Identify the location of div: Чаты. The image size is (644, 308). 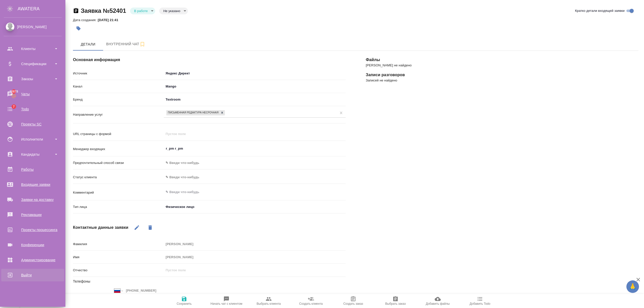
(33, 94).